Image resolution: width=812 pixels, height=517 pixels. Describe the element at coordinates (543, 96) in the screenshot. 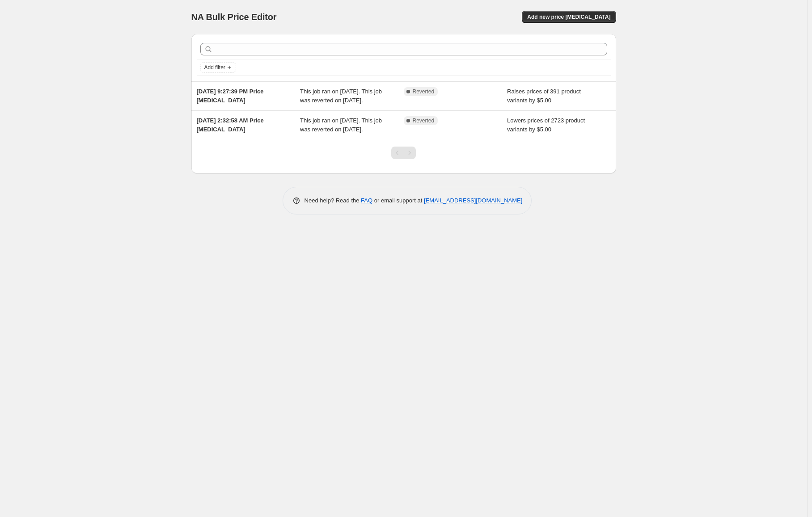

I see `span: Raises prices of 391 product variants by $5.00` at that location.